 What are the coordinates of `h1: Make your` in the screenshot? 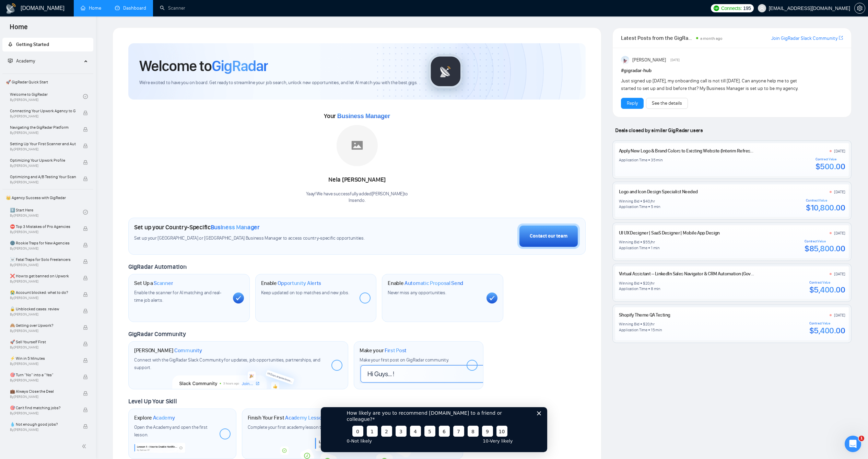 It's located at (383, 350).